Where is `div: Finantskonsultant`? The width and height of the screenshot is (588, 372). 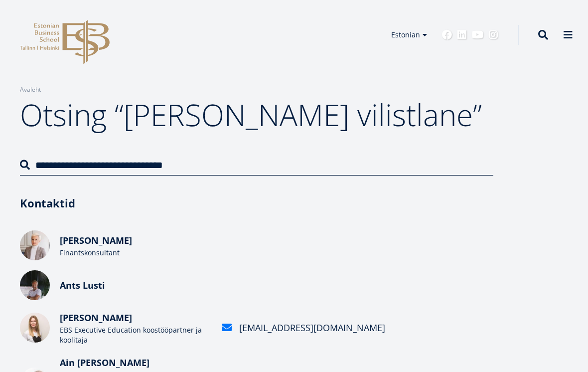 div: Finantskonsultant is located at coordinates (135, 253).